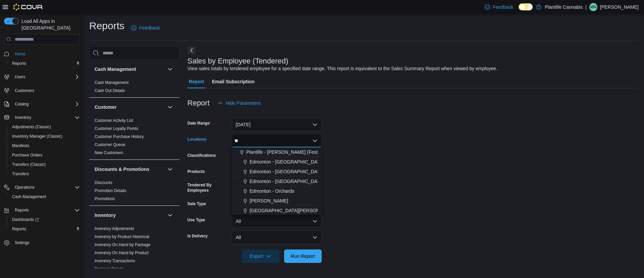 The height and width of the screenshot is (278, 644). Describe the element at coordinates (122, 253) in the screenshot. I see `a: Inventory On Hand by Product` at that location.